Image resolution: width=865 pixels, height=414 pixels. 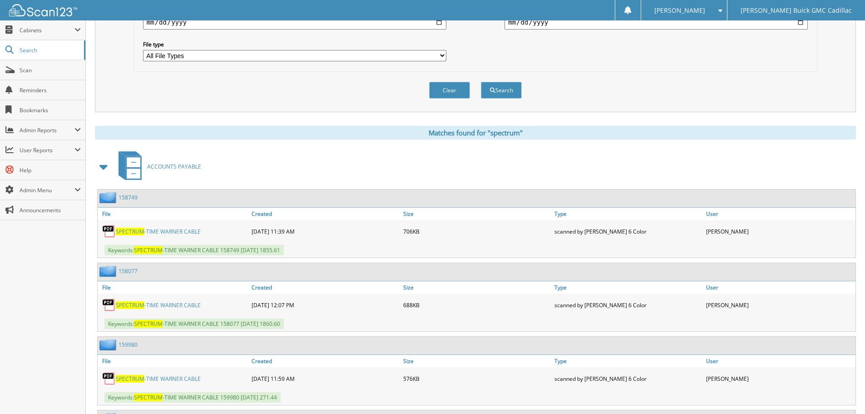 I want to click on a: 158077, so click(x=128, y=271).